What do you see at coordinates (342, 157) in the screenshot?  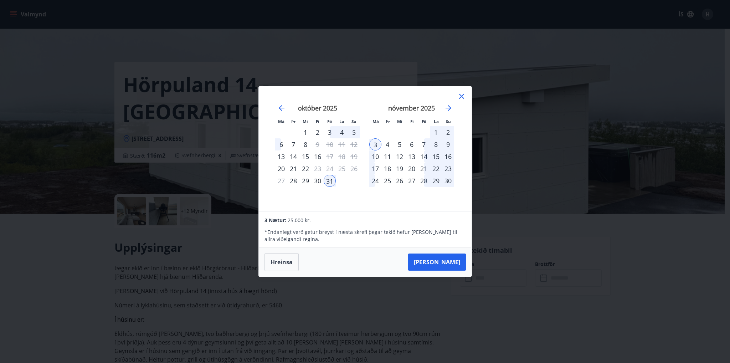 I see `td: Not available. laugardagur, 18. október 2025` at bounding box center [342, 157].